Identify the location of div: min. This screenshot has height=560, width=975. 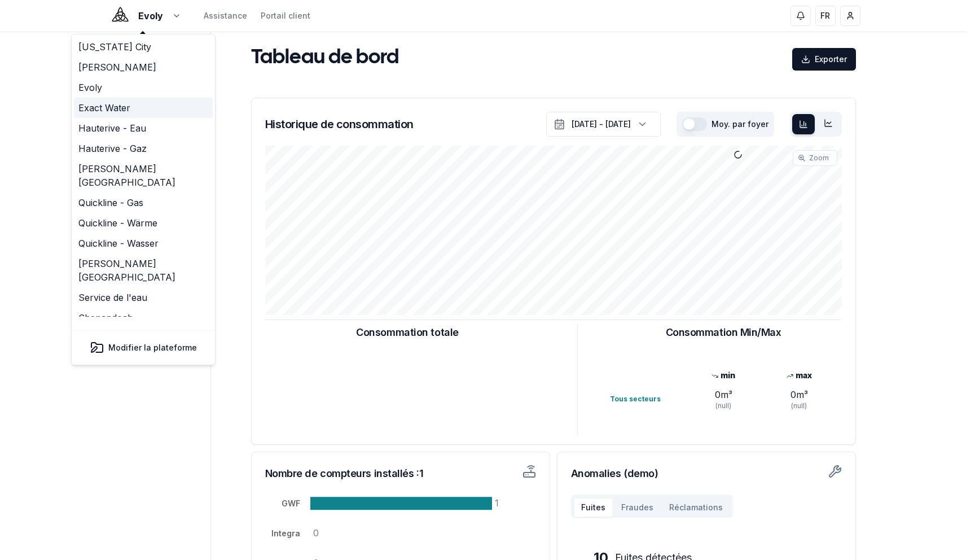
(723, 375).